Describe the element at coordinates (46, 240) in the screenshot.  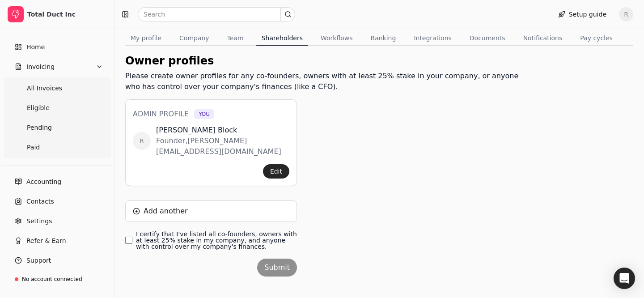
I see `span: Refer & Earn` at that location.